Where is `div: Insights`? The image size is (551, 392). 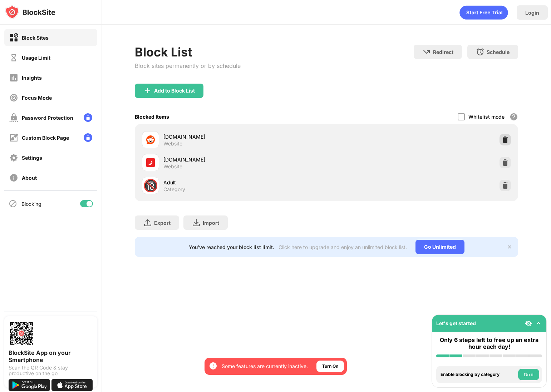 div: Insights is located at coordinates (32, 78).